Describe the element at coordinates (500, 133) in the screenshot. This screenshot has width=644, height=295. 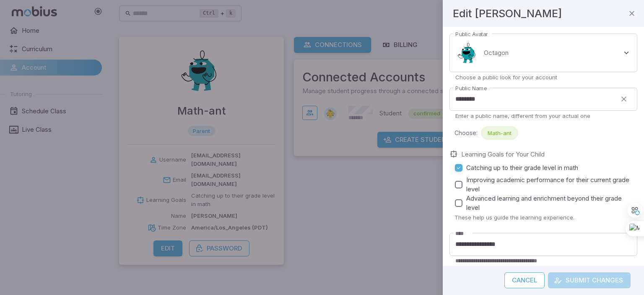
I see `span: Math-ant` at that location.